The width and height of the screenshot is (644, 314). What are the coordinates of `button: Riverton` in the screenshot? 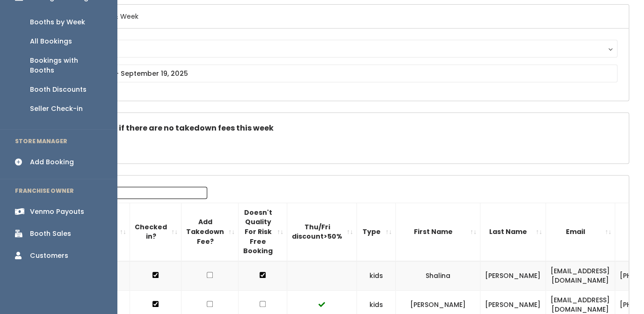 It's located at (338, 49).